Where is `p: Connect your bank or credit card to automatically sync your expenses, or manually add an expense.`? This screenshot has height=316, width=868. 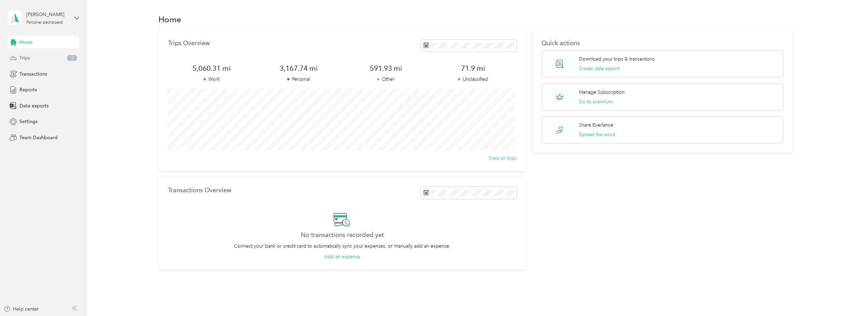 p: Connect your bank or credit card to automatically sync your expenses, or manually add an expense. is located at coordinates (342, 246).